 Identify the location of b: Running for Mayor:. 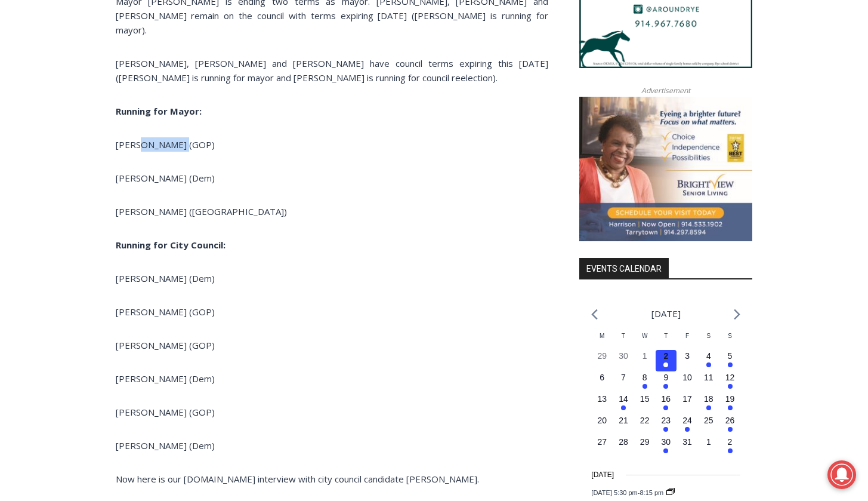
(158, 111).